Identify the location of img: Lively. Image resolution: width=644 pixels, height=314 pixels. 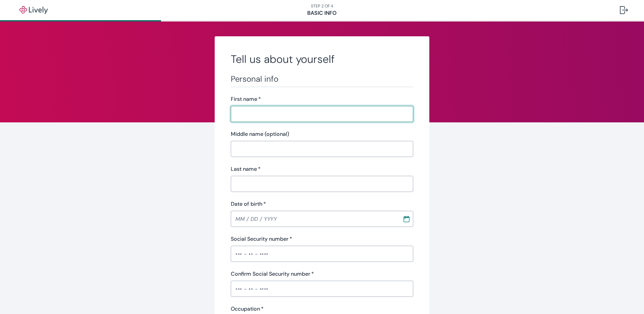
(34, 10).